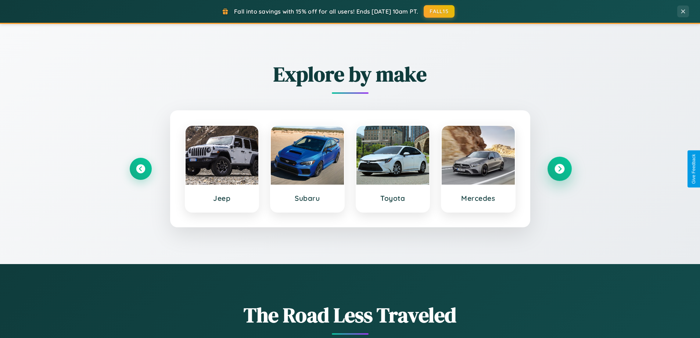 Image resolution: width=700 pixels, height=338 pixels. Describe the element at coordinates (694, 169) in the screenshot. I see `div: Give Feedback` at that location.